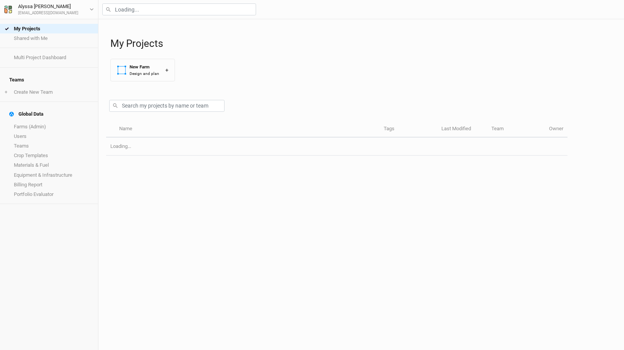 This screenshot has width=624, height=350. Describe the element at coordinates (462, 129) in the screenshot. I see `th: Last Modified` at that location.